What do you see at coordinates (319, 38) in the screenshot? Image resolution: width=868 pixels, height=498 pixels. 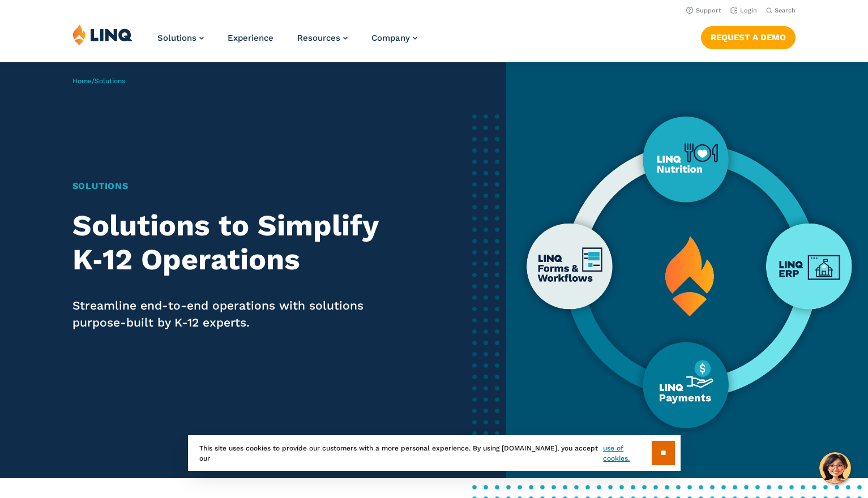 I see `span: Resources` at bounding box center [319, 38].